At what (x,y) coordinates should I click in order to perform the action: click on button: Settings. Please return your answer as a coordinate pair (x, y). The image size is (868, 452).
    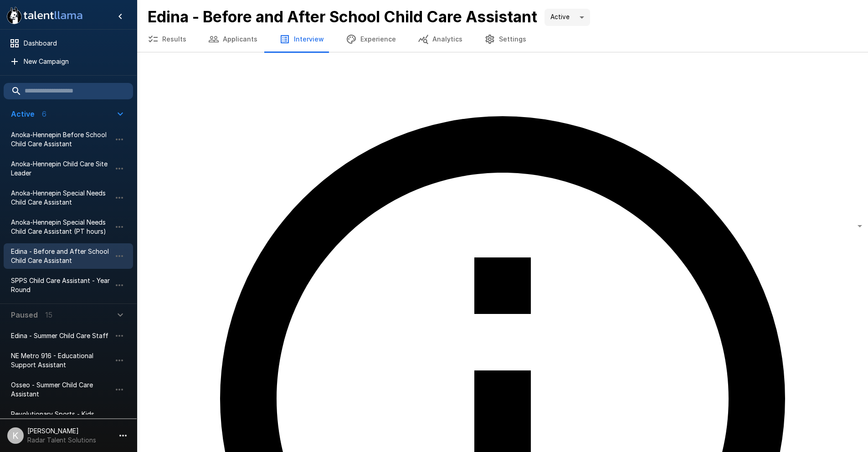
    Looking at the image, I should click on (506, 39).